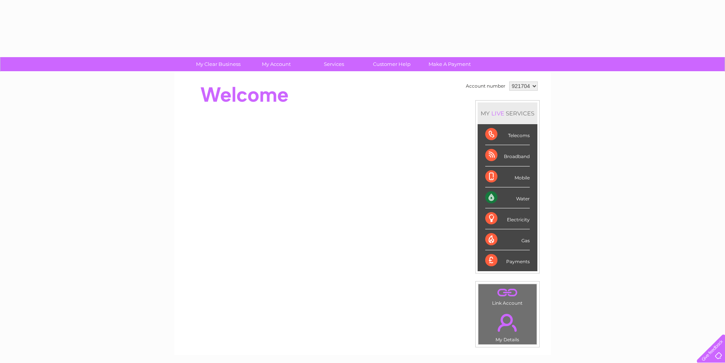 The image size is (725, 363). Describe the element at coordinates (334, 64) in the screenshot. I see `a: Services` at that location.